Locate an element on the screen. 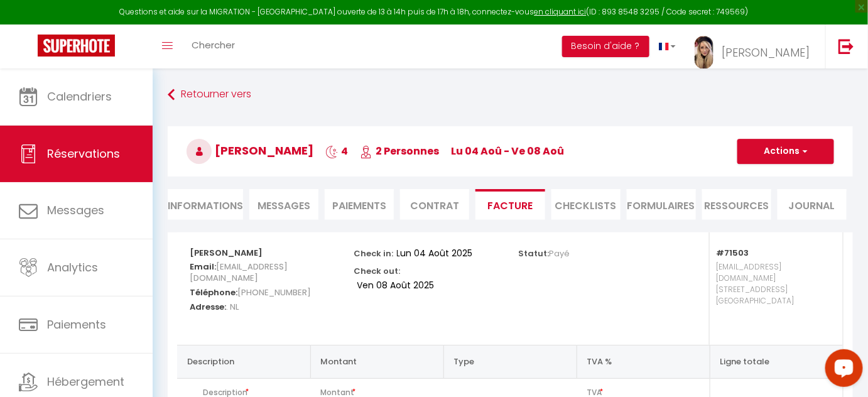  li: Contrat is located at coordinates (435, 204).